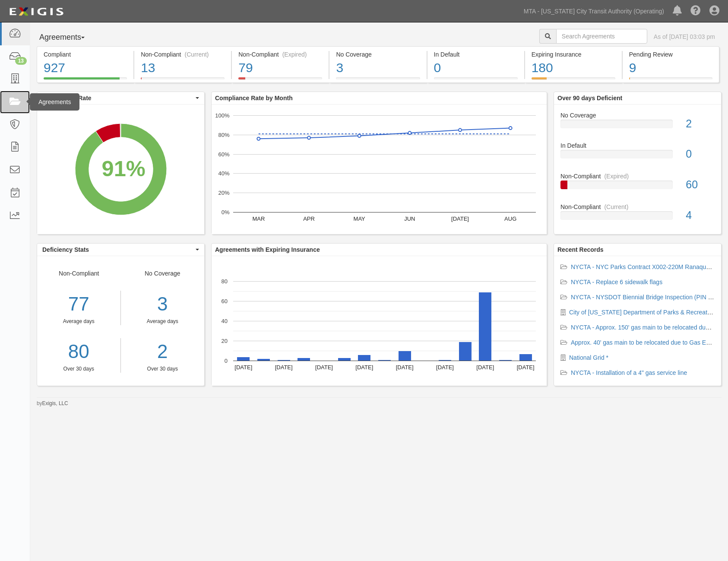 Image resolution: width=728 pixels, height=561 pixels. Describe the element at coordinates (588, 358) in the screenshot. I see `a: National Grid *` at that location.